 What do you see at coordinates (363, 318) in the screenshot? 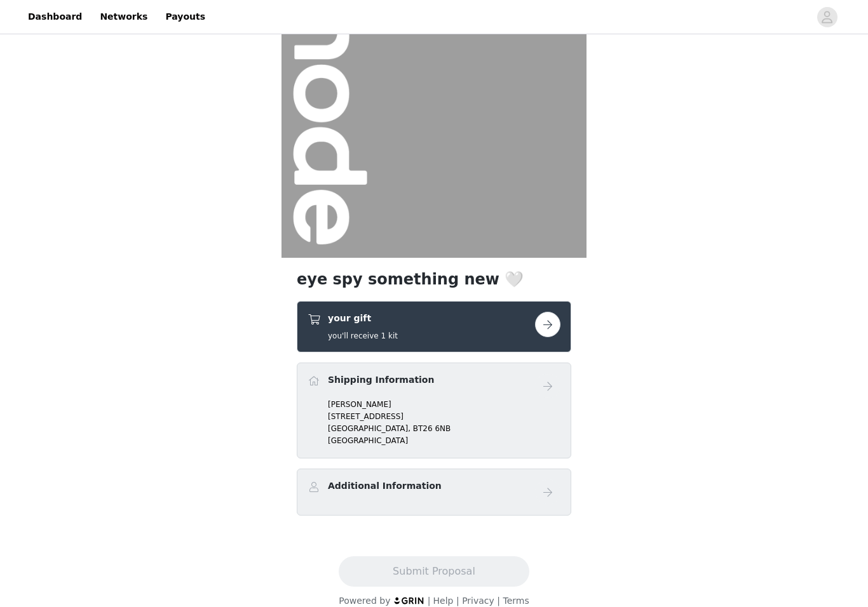
I see `h4: your gift` at bounding box center [363, 318].